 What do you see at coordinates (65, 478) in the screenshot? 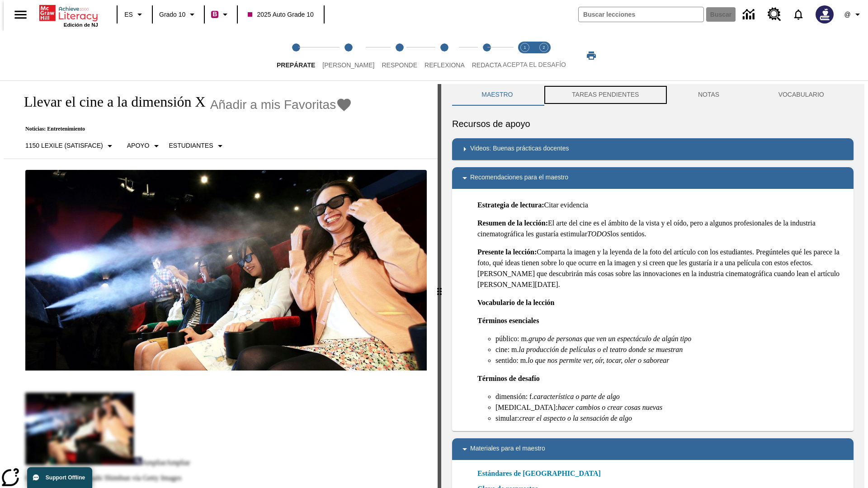
I see `span: Support Offline` at bounding box center [65, 478].